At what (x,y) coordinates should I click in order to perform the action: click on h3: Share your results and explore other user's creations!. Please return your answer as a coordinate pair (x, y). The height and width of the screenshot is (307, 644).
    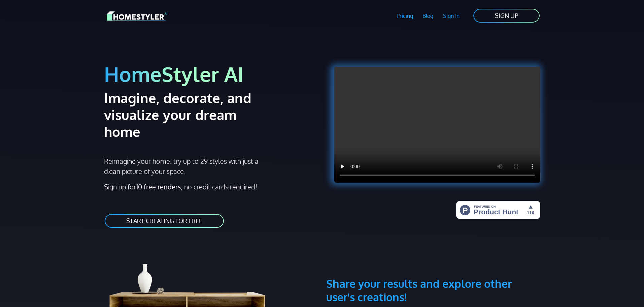
    Looking at the image, I should click on (433, 274).